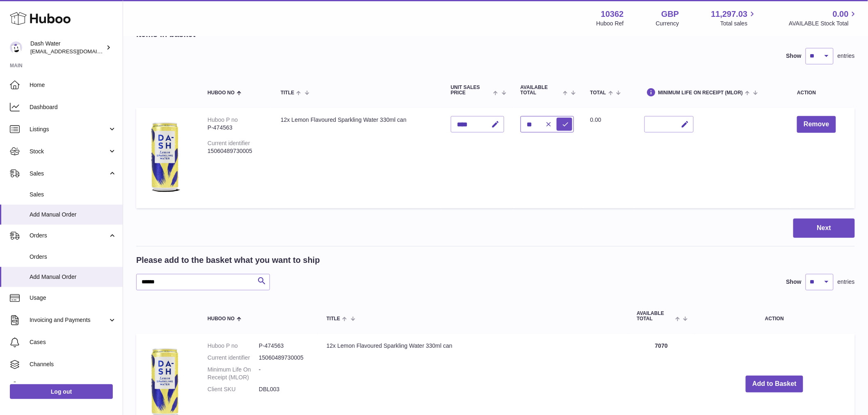  What do you see at coordinates (61, 392) in the screenshot?
I see `a: Log out` at bounding box center [61, 392].